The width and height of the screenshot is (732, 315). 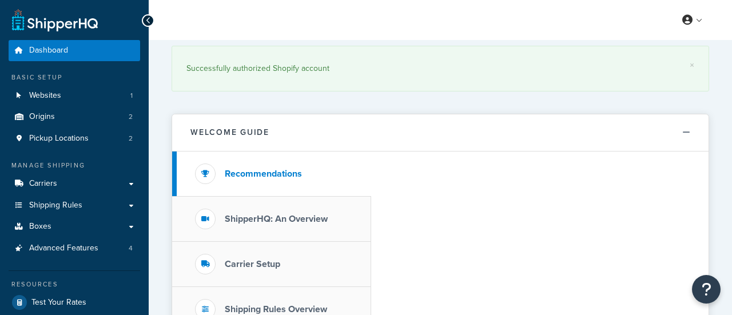 What do you see at coordinates (441, 133) in the screenshot?
I see `button: Welcome Guide` at bounding box center [441, 133].